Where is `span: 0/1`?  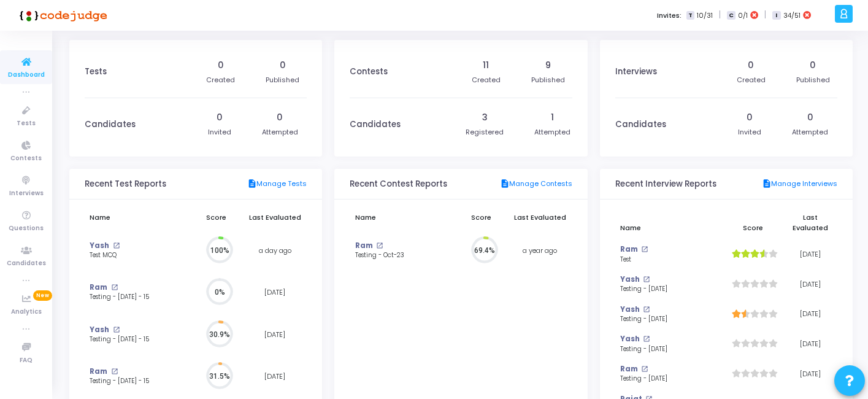
span: 0/1 is located at coordinates (743, 15).